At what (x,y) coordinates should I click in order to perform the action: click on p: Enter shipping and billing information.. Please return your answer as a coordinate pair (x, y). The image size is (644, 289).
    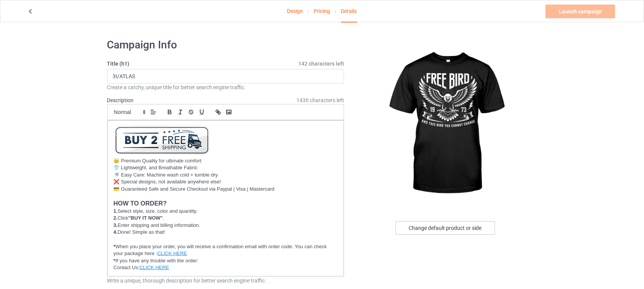
    Looking at the image, I should click on (226, 225).